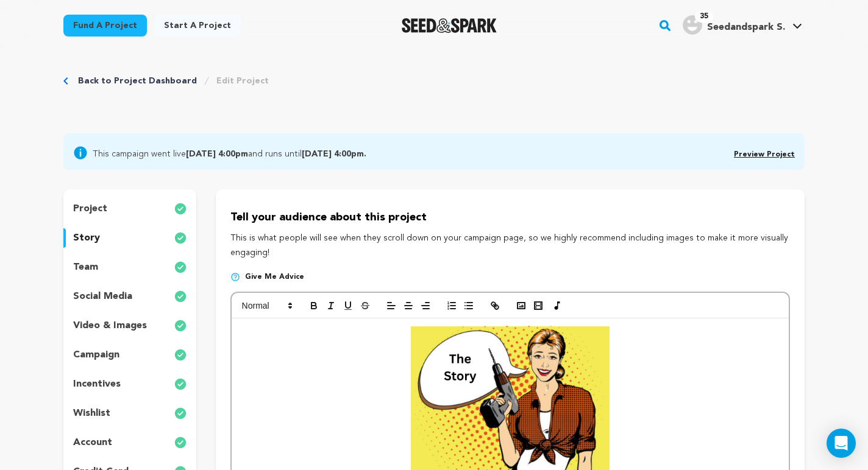 The width and height of the screenshot is (868, 470). What do you see at coordinates (130, 238) in the screenshot?
I see `button: story` at bounding box center [130, 238].